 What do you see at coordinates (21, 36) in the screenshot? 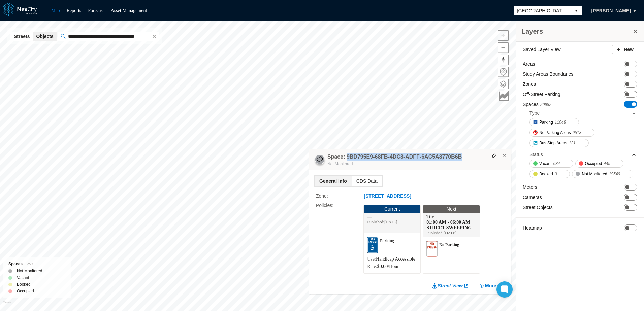
I see `span: Streets` at bounding box center [21, 36].